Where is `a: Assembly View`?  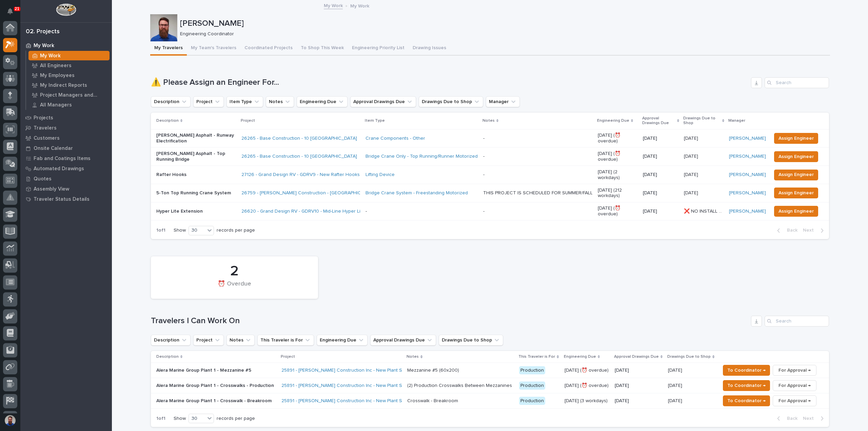
a: Assembly View is located at coordinates (66, 189).